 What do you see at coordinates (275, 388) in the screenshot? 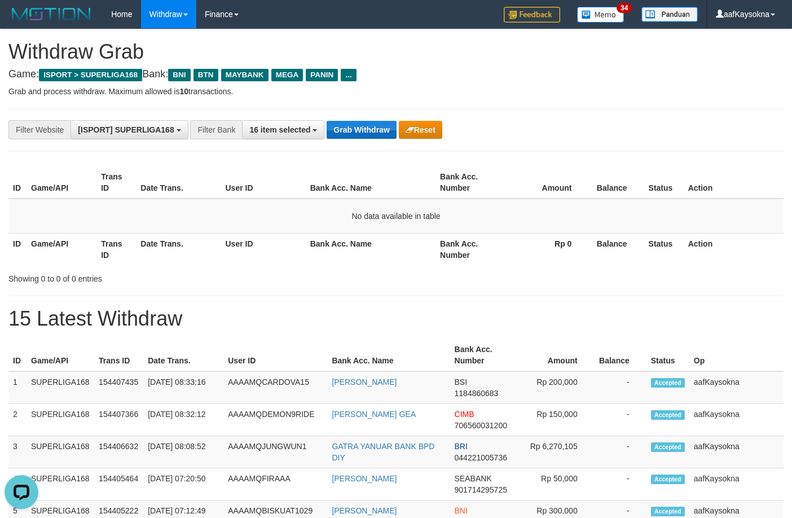
I see `td: AAAAMQCARDOVA15` at bounding box center [275, 388].